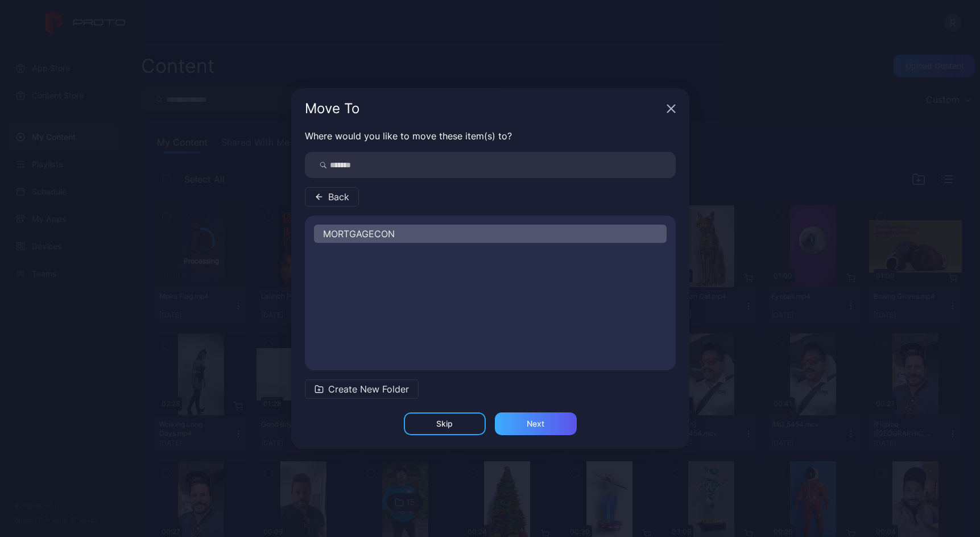  Describe the element at coordinates (444, 424) in the screenshot. I see `div: Skip` at that location.